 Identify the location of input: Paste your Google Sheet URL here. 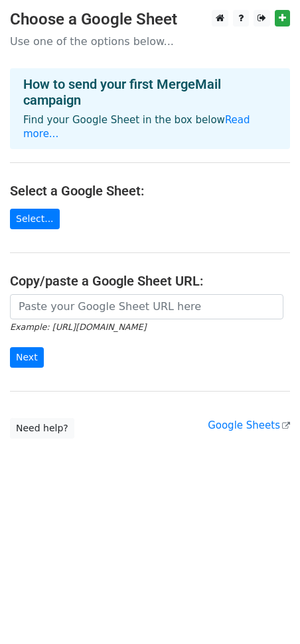
(147, 307).